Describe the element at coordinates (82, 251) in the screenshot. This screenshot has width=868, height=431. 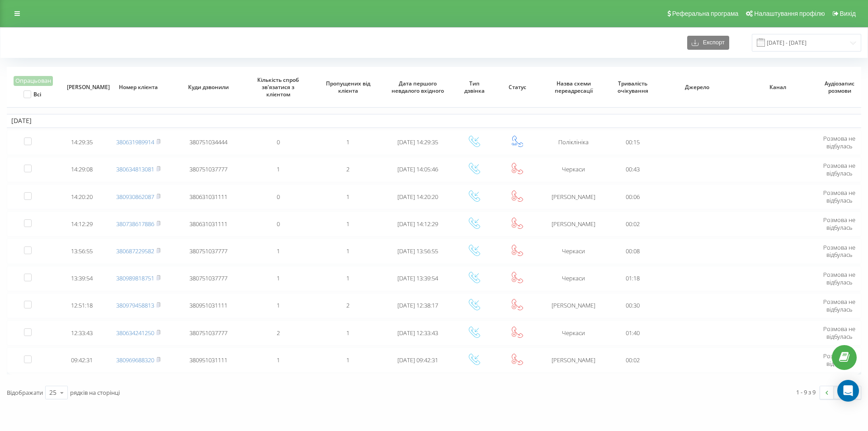
I see `td: 13:56:55` at that location.